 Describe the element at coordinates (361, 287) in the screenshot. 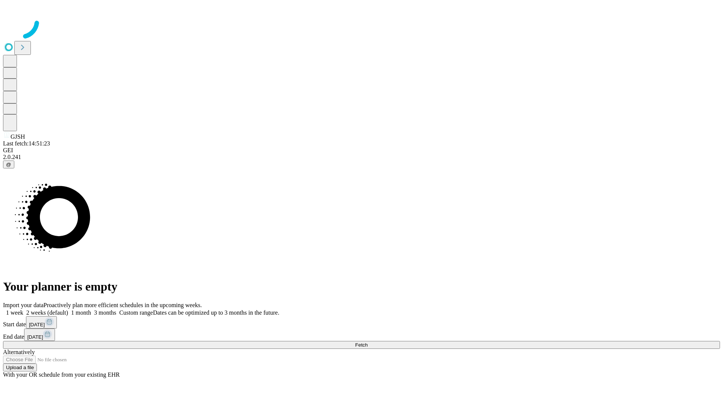

I see `h1: Your planner is empty` at that location.